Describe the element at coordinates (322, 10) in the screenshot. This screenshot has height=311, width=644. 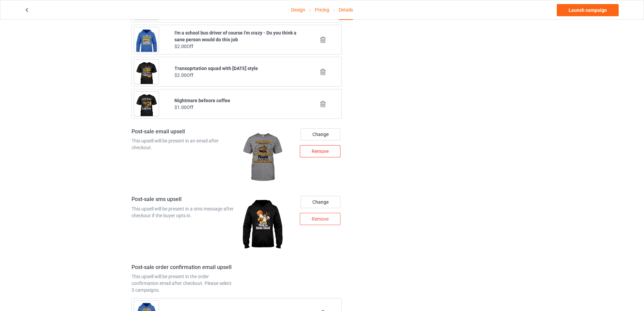
I see `a: Pricing` at that location.